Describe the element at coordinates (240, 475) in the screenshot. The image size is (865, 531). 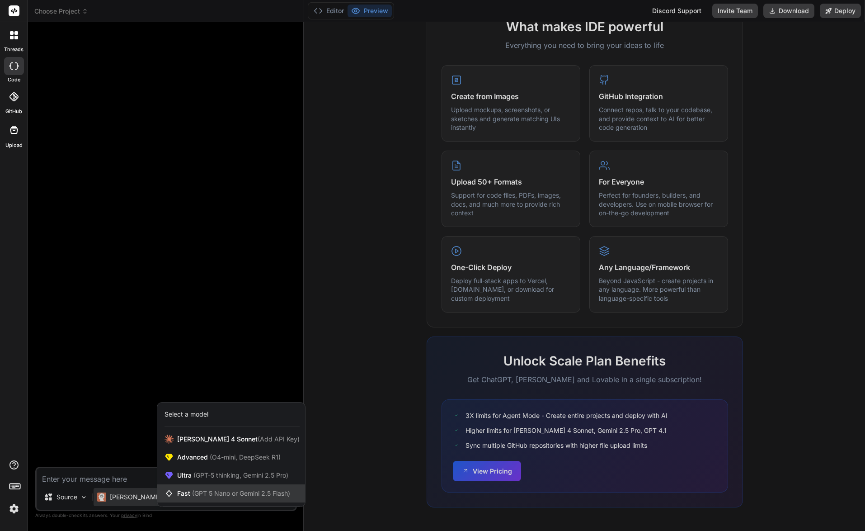
I see `span: (GPT-5 thinking, Gemini 2.5 Pro)` at that location.